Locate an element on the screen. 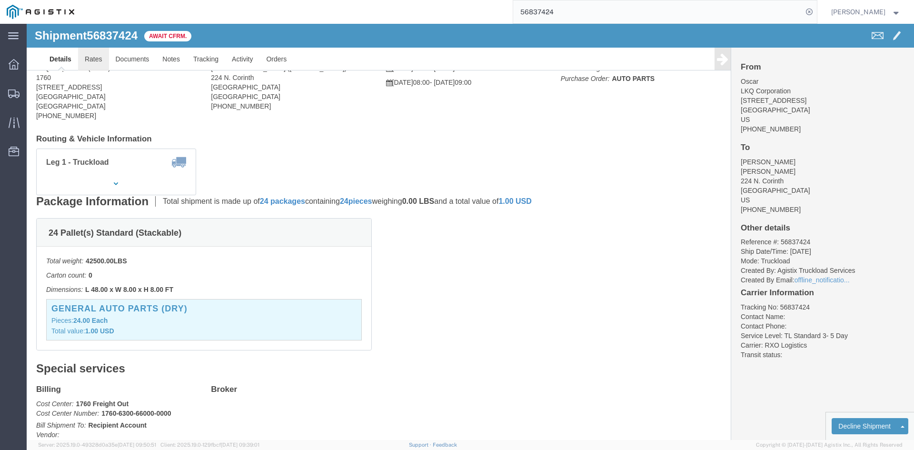 This screenshot has height=450, width=914. span: Matt Sweet is located at coordinates (859, 12).